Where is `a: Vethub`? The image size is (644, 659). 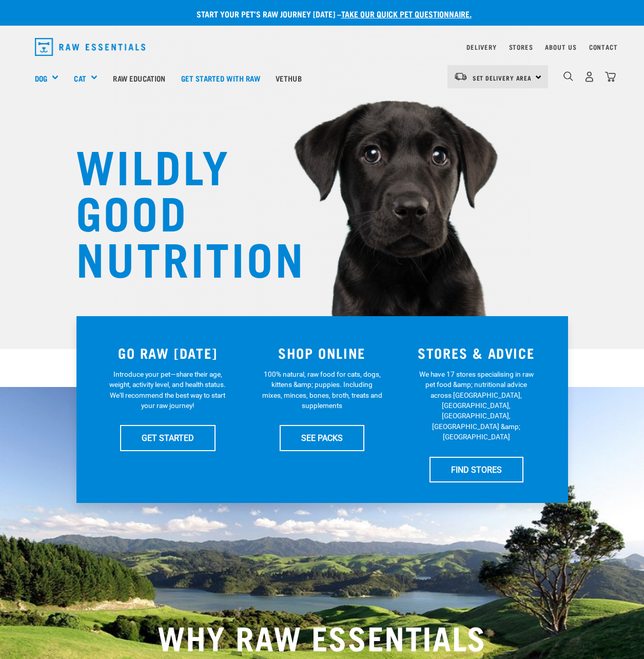
a: Vethub is located at coordinates (288, 78).